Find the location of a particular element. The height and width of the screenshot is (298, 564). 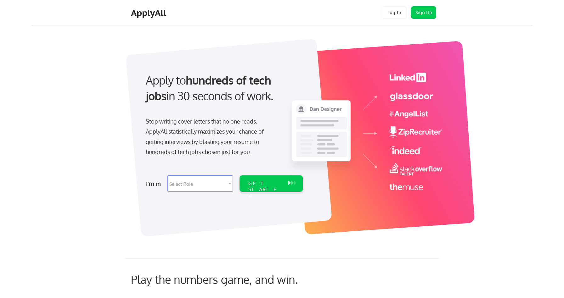

div: GET STARTED is located at coordinates (265, 190).